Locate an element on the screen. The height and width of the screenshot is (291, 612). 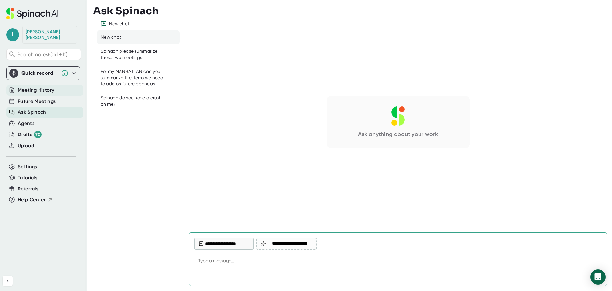
button: Tutorials is located at coordinates (27, 177).